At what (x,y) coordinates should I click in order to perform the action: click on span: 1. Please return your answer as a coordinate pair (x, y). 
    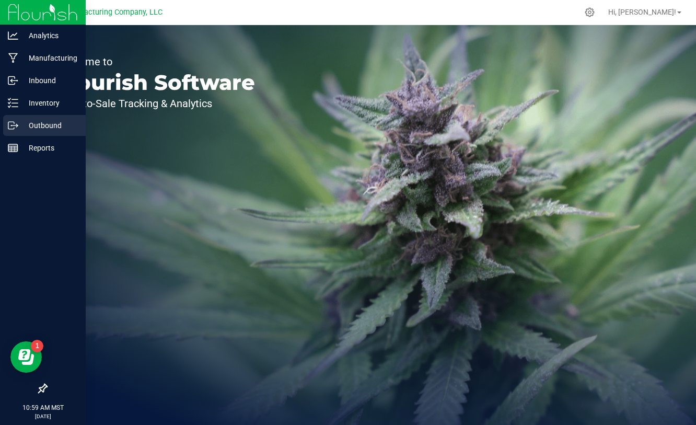
    Looking at the image, I should click on (6, 6).